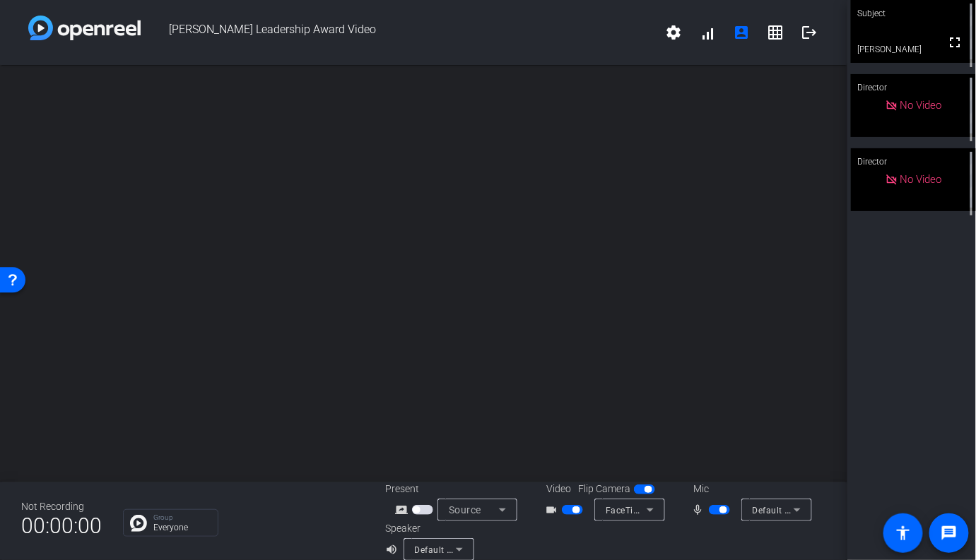 The image size is (976, 560). I want to click on mat-icon: accessibility, so click(903, 533).